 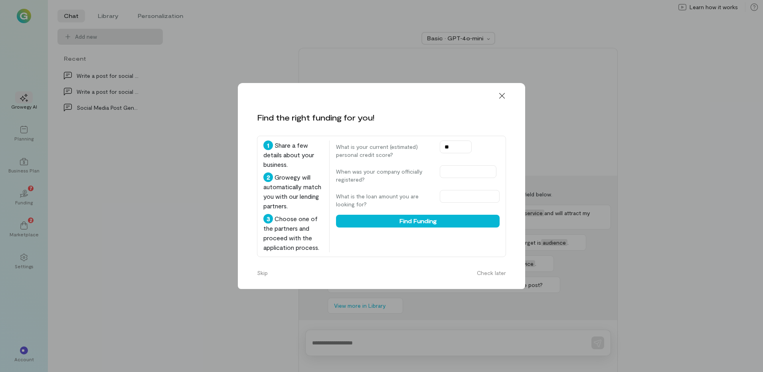 I want to click on div: 2, so click(x=268, y=177).